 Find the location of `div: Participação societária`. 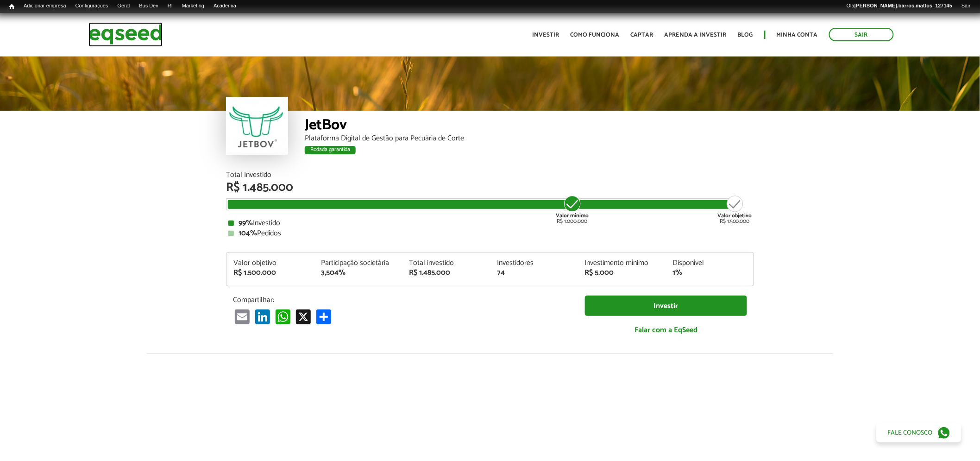

div: Participação societária is located at coordinates (359, 263).